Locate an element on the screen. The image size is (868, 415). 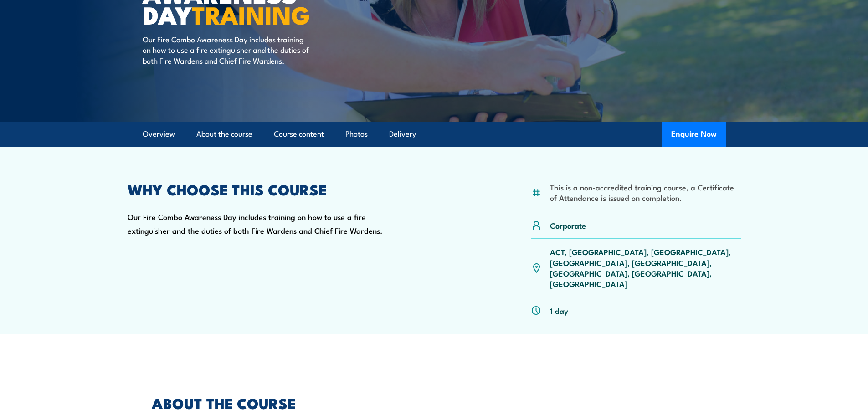
p: 1 day is located at coordinates (559, 310).